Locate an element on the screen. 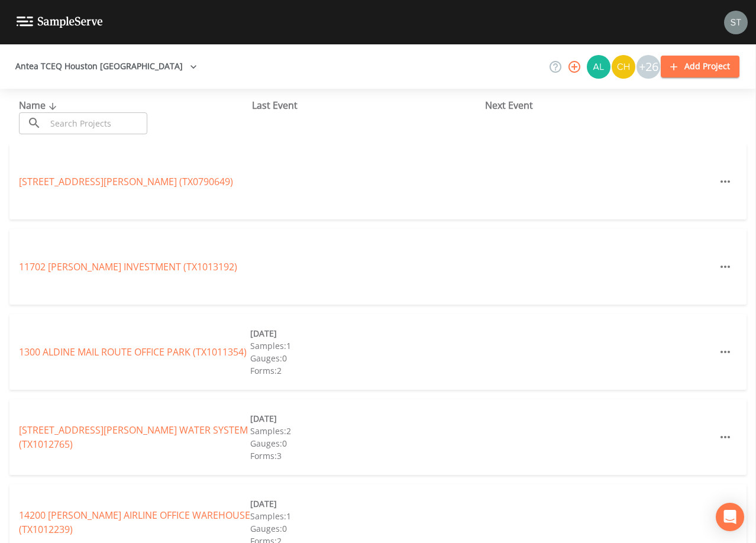 The height and width of the screenshot is (543, 756). div: Last Event is located at coordinates (368, 105).